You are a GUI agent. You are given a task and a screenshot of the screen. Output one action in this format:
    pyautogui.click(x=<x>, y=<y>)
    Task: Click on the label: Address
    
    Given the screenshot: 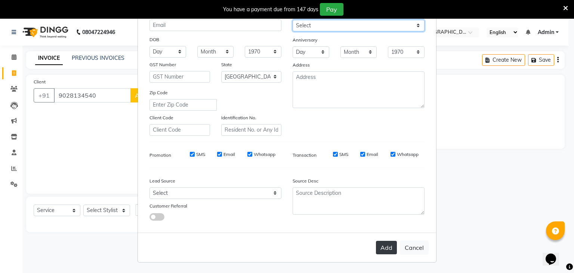 What is the action you would take?
    pyautogui.click(x=301, y=65)
    